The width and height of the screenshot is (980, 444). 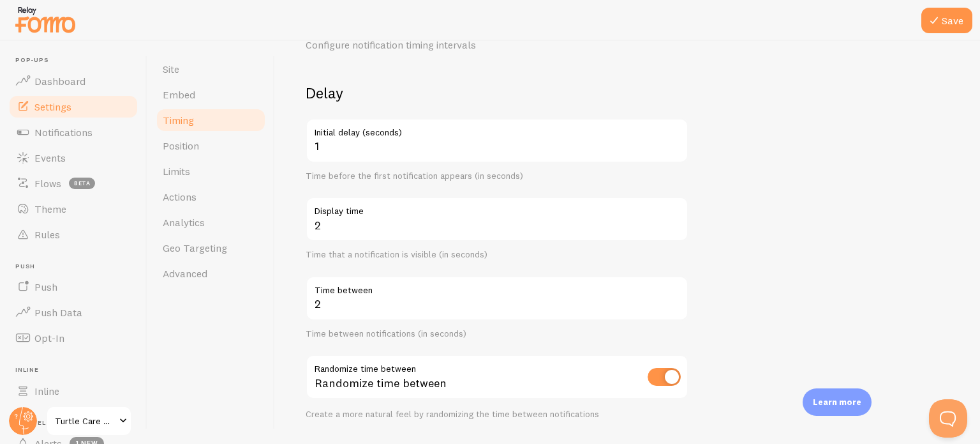 I want to click on div: Time that a notification is visible (in seconds), so click(x=497, y=255).